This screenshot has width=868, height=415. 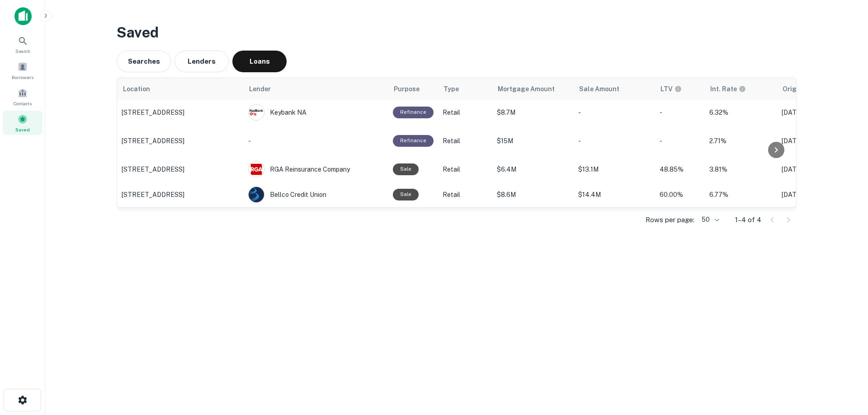 I want to click on div: Saved, so click(x=23, y=123).